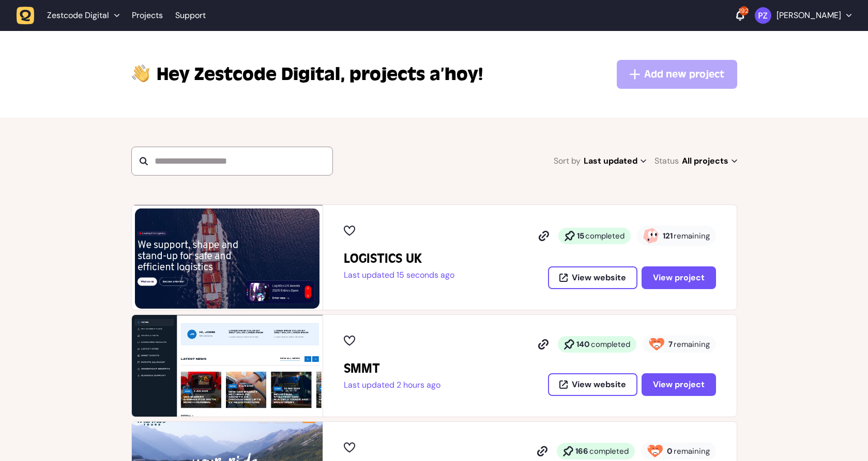 This screenshot has width=868, height=461. Describe the element at coordinates (392, 385) in the screenshot. I see `p: Last updated 2 hours ago` at that location.